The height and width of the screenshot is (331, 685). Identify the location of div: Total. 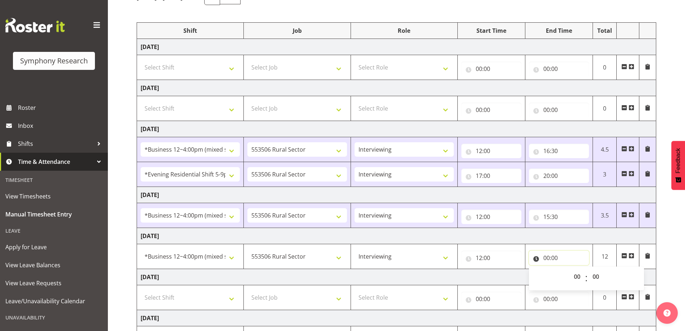
(605, 31).